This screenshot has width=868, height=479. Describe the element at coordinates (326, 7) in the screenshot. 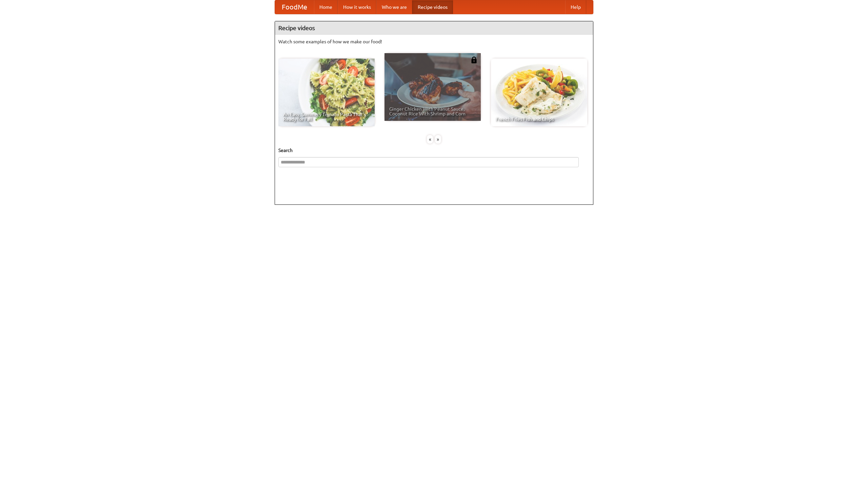

I see `a: Home` at that location.